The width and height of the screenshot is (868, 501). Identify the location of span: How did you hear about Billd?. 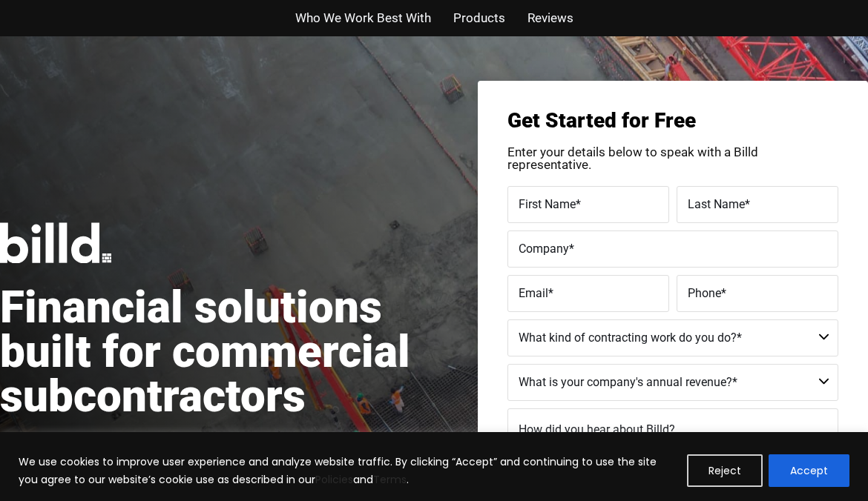
(597, 429).